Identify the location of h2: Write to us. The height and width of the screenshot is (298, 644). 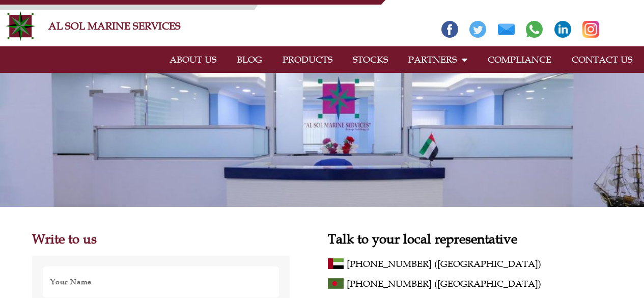
(161, 239).